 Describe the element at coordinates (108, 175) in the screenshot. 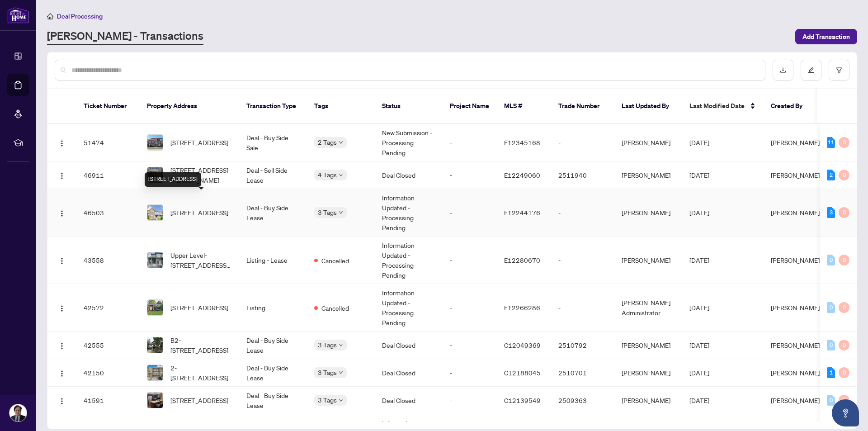

I see `td: 46911` at that location.